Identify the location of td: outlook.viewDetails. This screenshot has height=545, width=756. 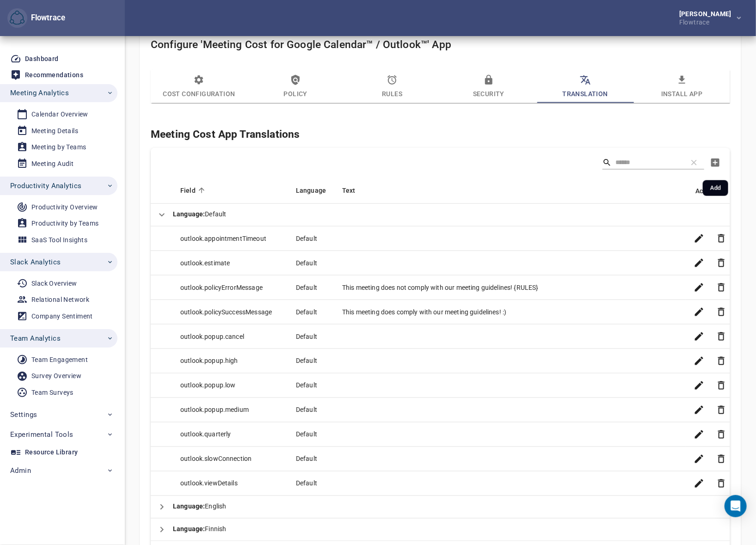
(230, 484).